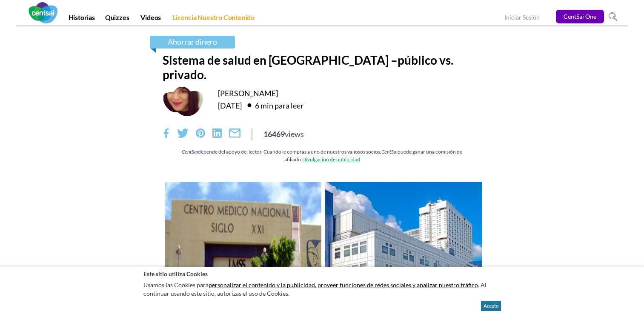 The height and width of the screenshot is (314, 644). What do you see at coordinates (295, 134) in the screenshot?
I see `span: views` at bounding box center [295, 134].